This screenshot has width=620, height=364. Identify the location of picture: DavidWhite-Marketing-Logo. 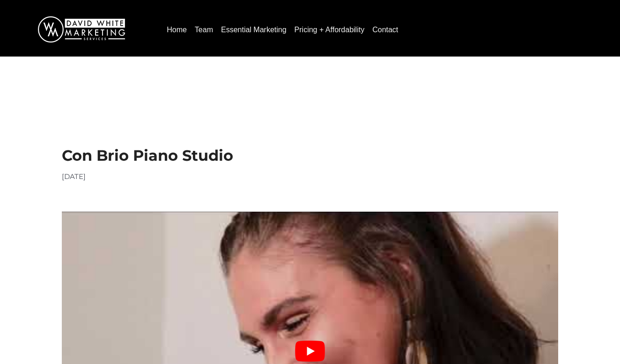
(81, 28).